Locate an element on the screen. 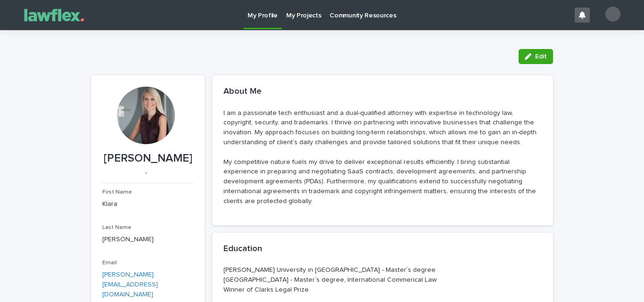 This screenshot has height=302, width=644. span: Last Name is located at coordinates (117, 227).